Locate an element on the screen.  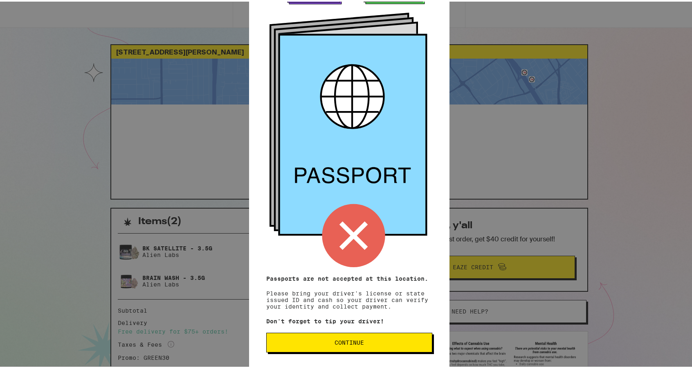
button: Continue is located at coordinates (349, 340).